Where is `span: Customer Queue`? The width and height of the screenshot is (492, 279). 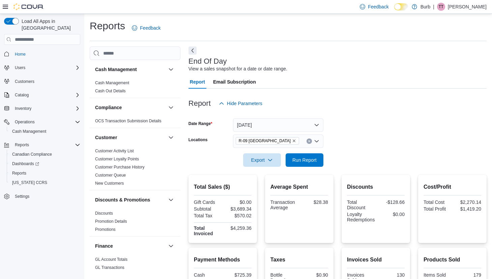
span: Customer Queue is located at coordinates (110, 175).